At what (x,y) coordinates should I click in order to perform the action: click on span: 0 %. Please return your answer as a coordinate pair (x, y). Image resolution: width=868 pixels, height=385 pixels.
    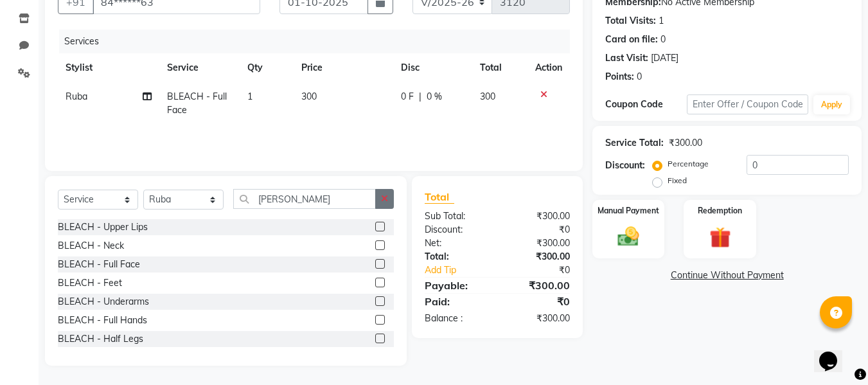
    Looking at the image, I should click on (435, 97).